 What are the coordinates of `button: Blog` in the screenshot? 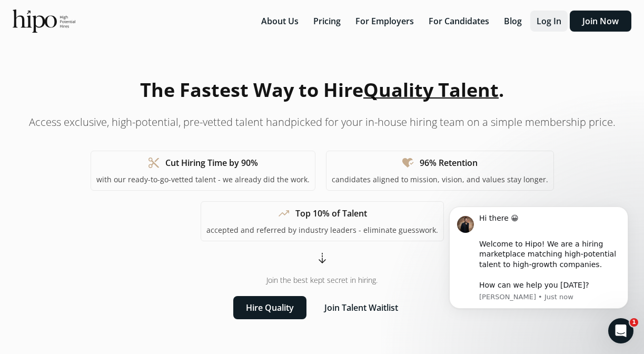 It's located at (513, 21).